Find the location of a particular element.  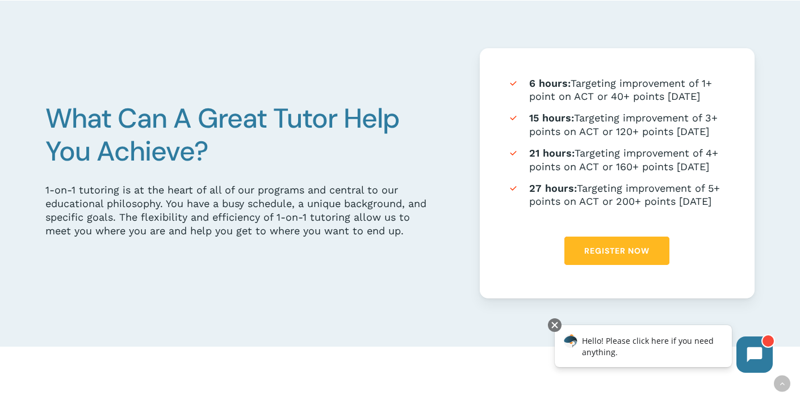

a: Register Now is located at coordinates (617, 251).